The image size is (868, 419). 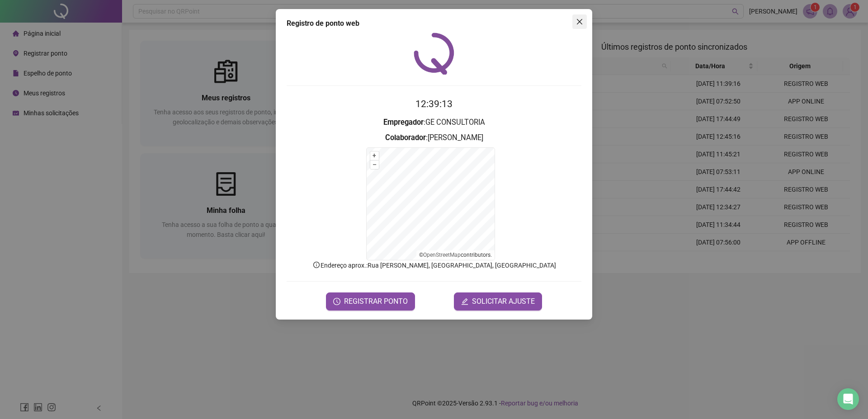 I want to click on strong: Empregador, so click(x=403, y=122).